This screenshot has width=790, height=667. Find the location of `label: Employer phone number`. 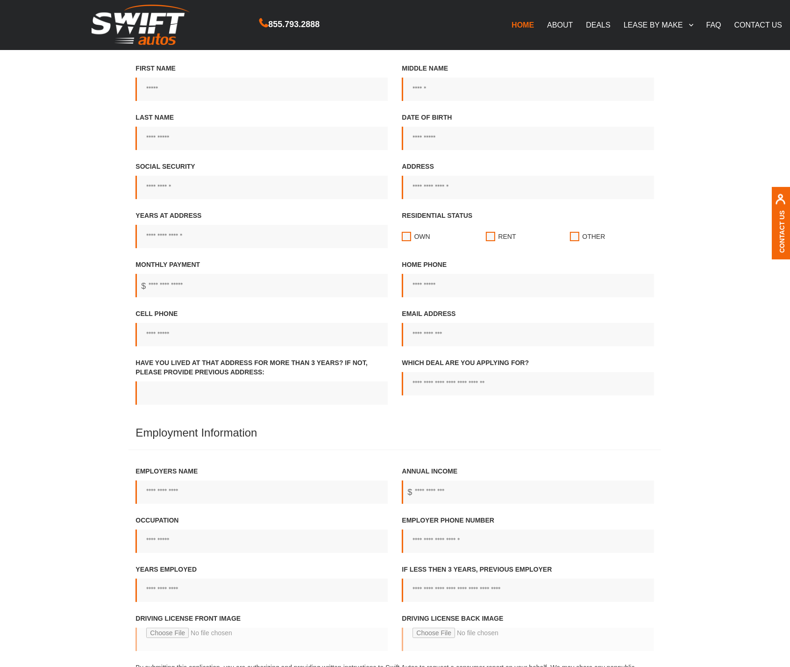

label: Employer phone number is located at coordinates (528, 534).